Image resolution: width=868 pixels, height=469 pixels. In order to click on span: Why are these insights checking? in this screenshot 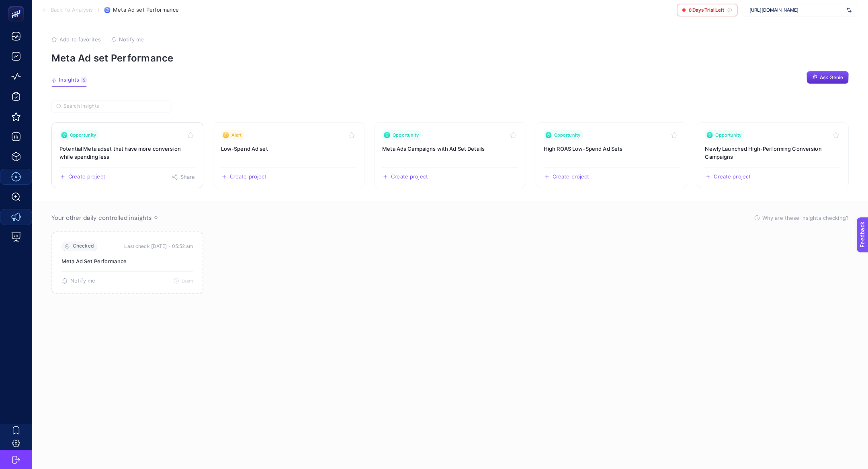, I will do `click(805, 218)`.